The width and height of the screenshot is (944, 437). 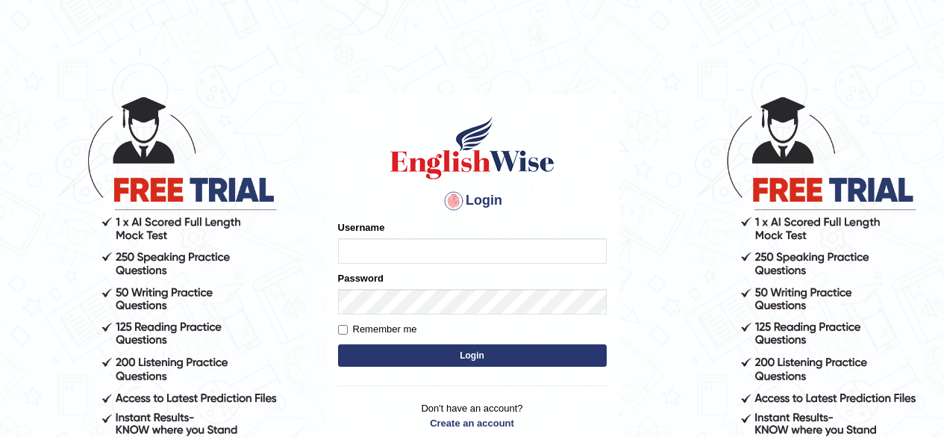 What do you see at coordinates (343, 329) in the screenshot?
I see `input: Remember me` at bounding box center [343, 329].